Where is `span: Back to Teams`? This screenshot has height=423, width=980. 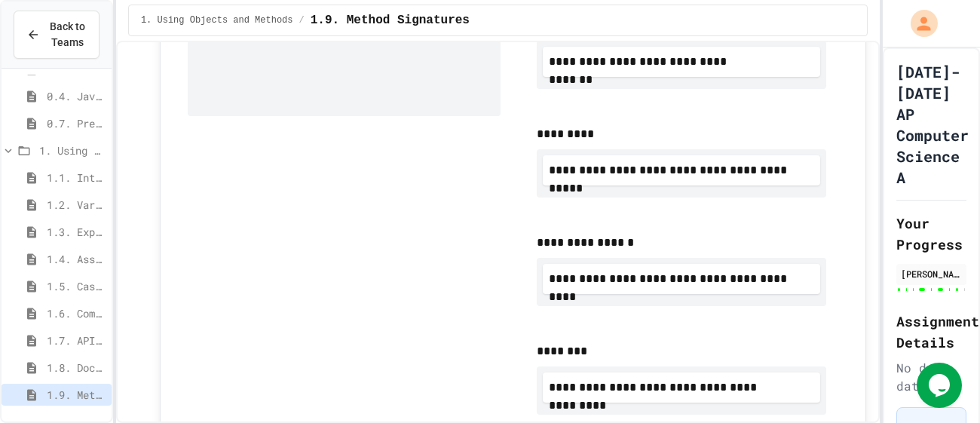 span: Back to Teams is located at coordinates (68, 35).